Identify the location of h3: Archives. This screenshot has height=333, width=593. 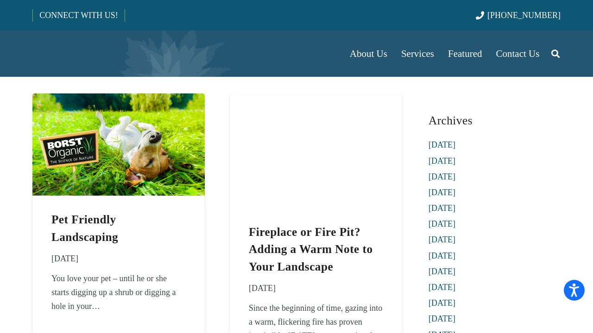
(494, 120).